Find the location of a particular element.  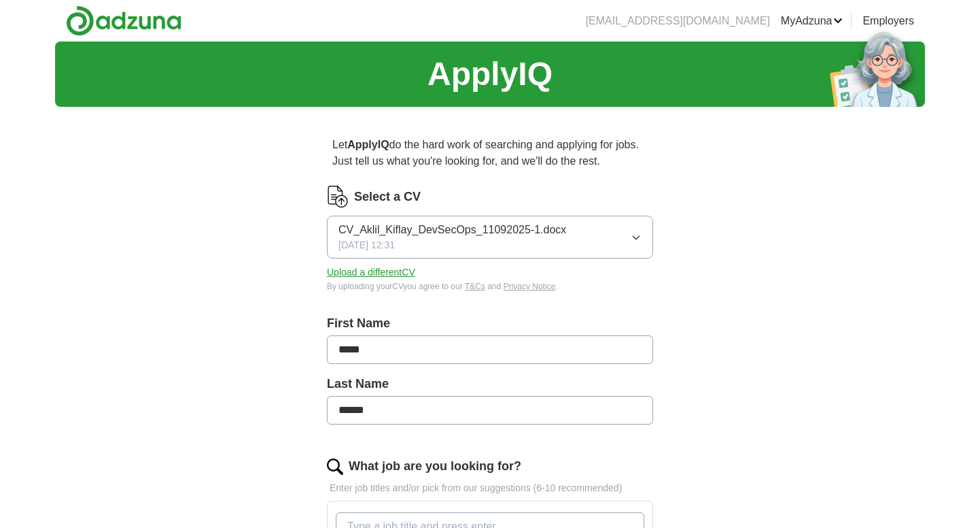

a: MyAdzuna is located at coordinates (812, 21).